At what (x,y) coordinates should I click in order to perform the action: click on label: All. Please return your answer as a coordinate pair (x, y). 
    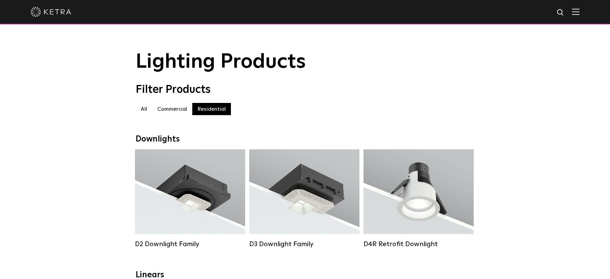
    Looking at the image, I should click on (144, 109).